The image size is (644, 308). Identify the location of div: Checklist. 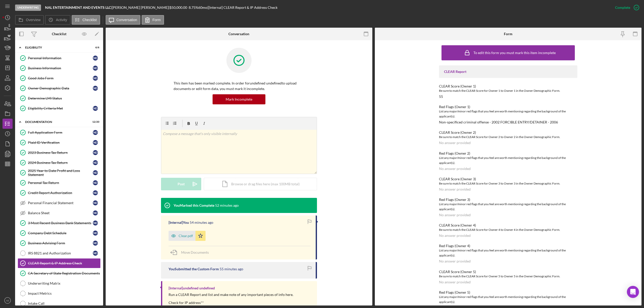
(59, 34).